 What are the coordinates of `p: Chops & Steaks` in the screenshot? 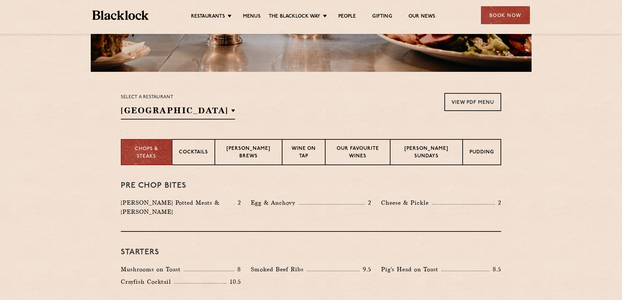 It's located at (147, 153).